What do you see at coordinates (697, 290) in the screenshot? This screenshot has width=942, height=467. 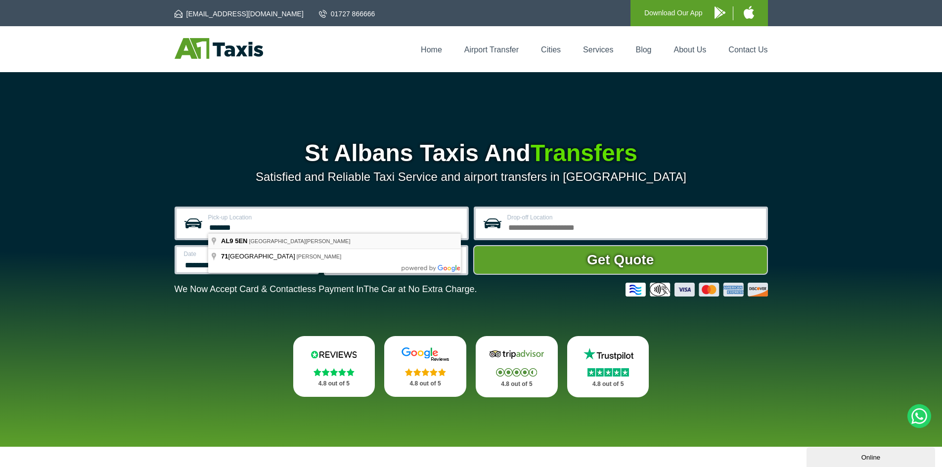 I see `img: Credit And Debit Cards` at bounding box center [697, 290].